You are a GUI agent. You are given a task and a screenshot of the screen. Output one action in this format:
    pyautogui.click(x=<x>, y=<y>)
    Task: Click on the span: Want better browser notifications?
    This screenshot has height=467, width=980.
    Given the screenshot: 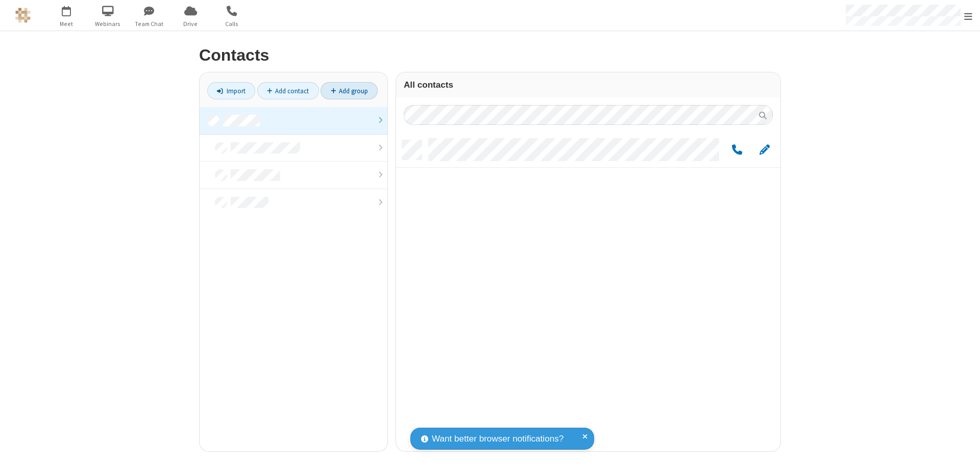 What is the action you would take?
    pyautogui.click(x=498, y=439)
    